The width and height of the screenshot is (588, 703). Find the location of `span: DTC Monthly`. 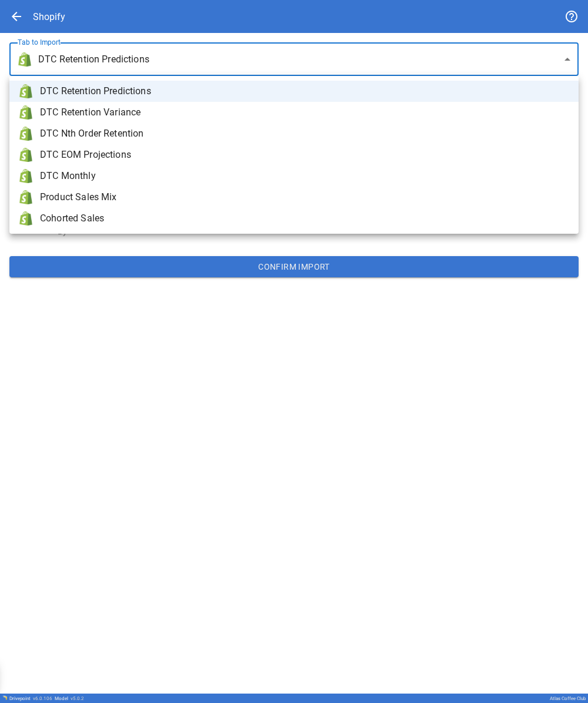

span: DTC Monthly is located at coordinates (305, 176).